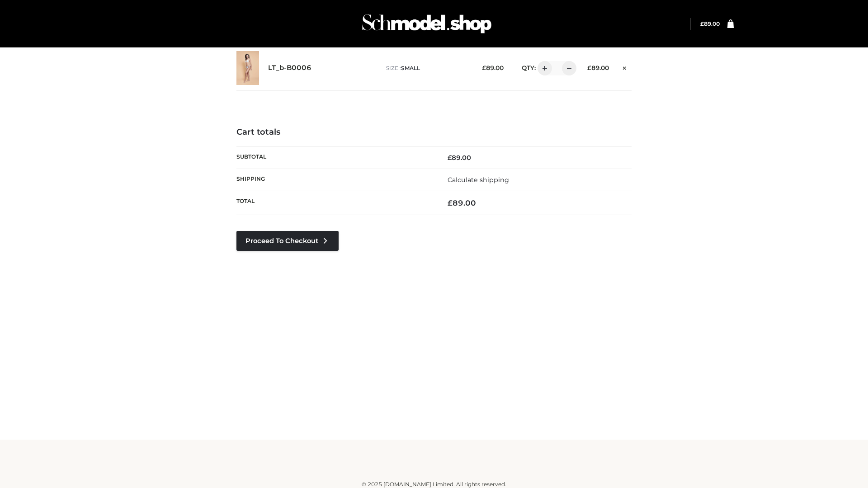 Image resolution: width=868 pixels, height=488 pixels. Describe the element at coordinates (335, 157) in the screenshot. I see `th: Subtotal` at that location.